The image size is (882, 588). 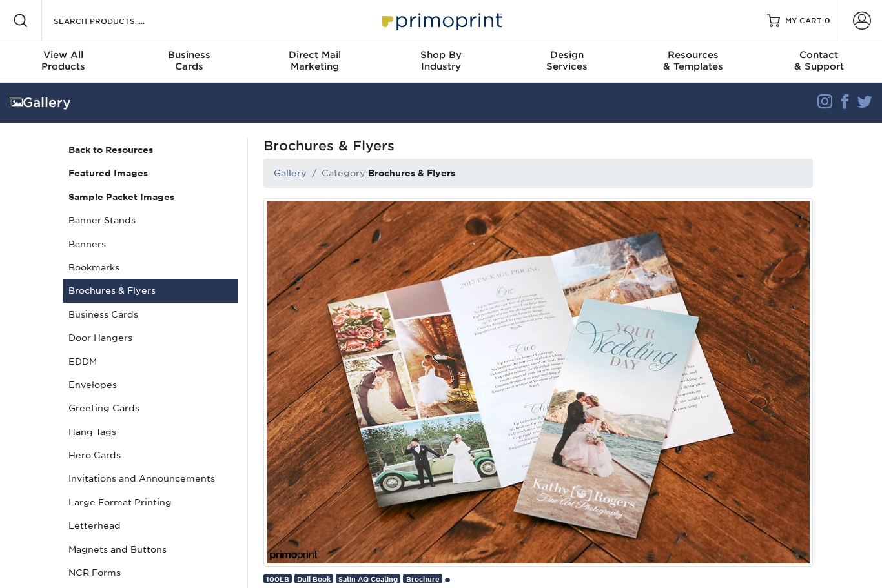 What do you see at coordinates (151, 268) in the screenshot?
I see `a: Bookmarks` at bounding box center [151, 268].